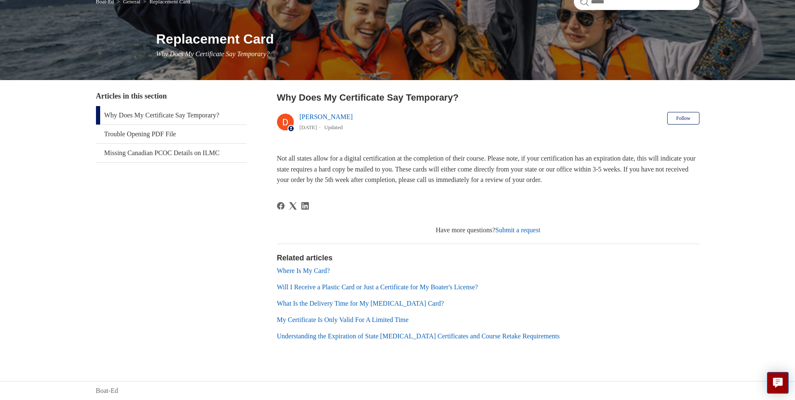 This screenshot has width=795, height=400. What do you see at coordinates (305, 206) in the screenshot?
I see `a: LinkedIn` at bounding box center [305, 206].